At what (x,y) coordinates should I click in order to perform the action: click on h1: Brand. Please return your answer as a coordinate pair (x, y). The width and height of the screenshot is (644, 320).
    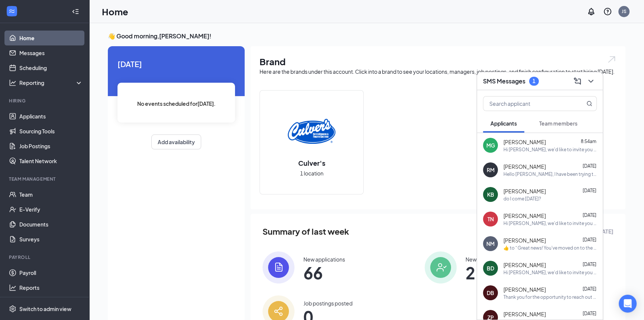
    Looking at the image, I should click on (438, 61).